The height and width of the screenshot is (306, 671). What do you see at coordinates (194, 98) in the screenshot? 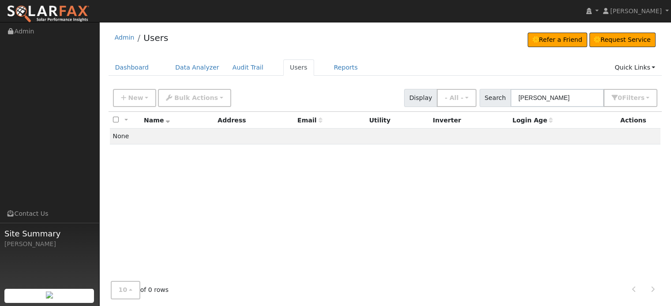
I see `button: Bulk Actions` at bounding box center [194, 98].